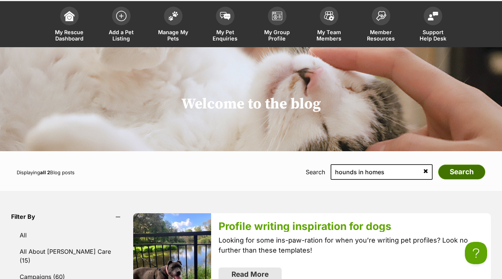  I want to click on span: My Pet Enquiries, so click(225, 35).